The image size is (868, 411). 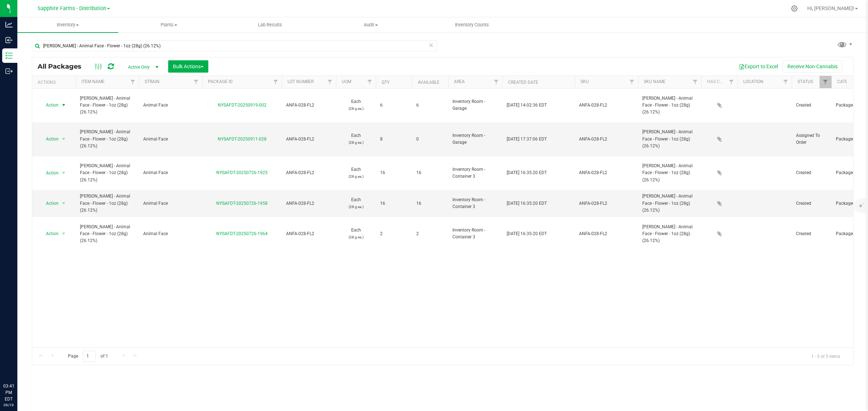 I want to click on input: 1, so click(x=89, y=356).